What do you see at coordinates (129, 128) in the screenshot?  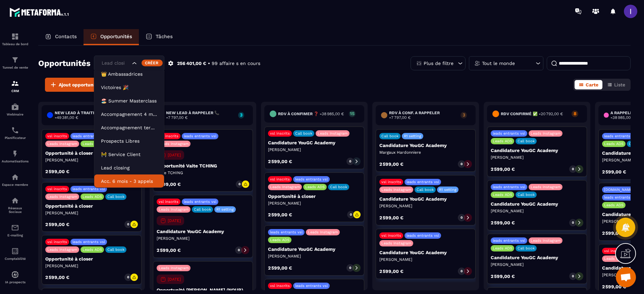 I see `p: Accompagnement terminé` at bounding box center [129, 128].